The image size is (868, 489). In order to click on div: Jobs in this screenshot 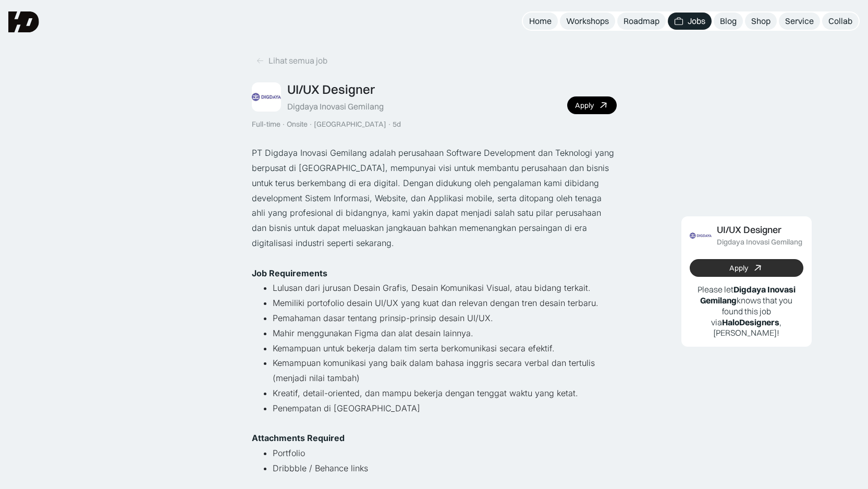, I will do `click(696, 21)`.